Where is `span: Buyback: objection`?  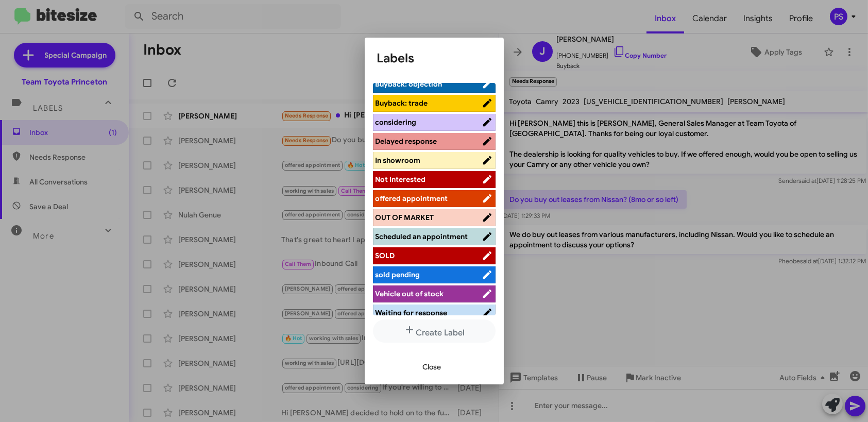
span: Buyback: objection is located at coordinates (409, 84).